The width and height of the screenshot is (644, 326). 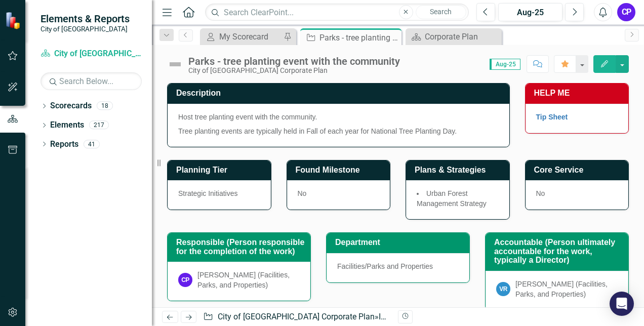 What do you see at coordinates (552, 117) in the screenshot?
I see `a: Tip Sheet` at bounding box center [552, 117].